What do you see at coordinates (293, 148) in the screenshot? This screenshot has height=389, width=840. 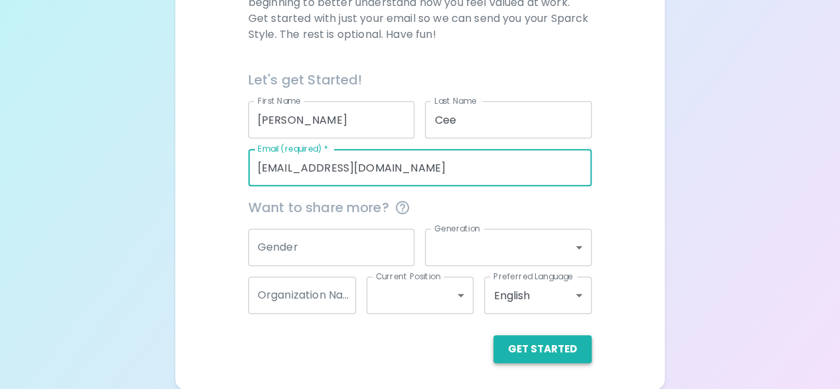 I see `label: Email (required)` at bounding box center [293, 148].